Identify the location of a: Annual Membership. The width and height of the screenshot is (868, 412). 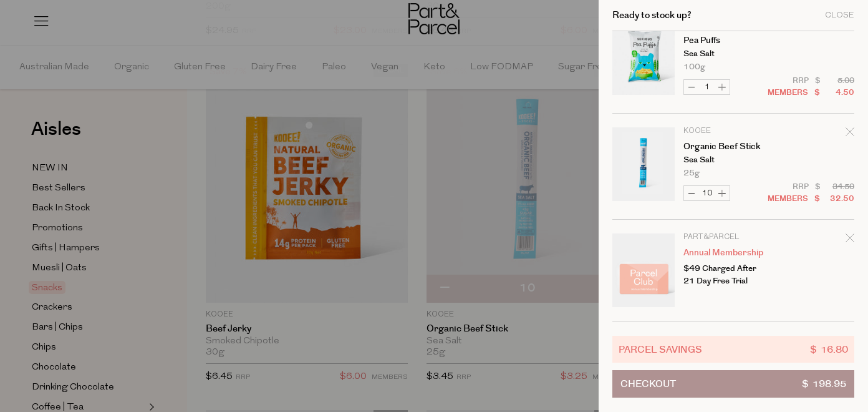
(731, 253).